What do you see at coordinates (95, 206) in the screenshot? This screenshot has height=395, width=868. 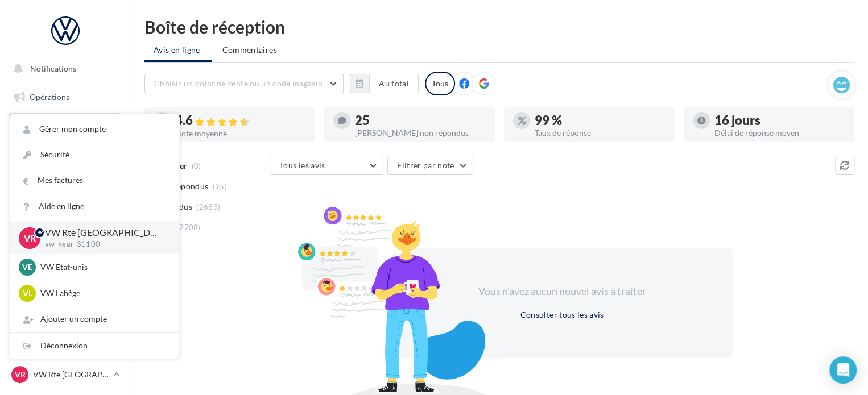 I see `a: Aide en ligne` at bounding box center [95, 206].